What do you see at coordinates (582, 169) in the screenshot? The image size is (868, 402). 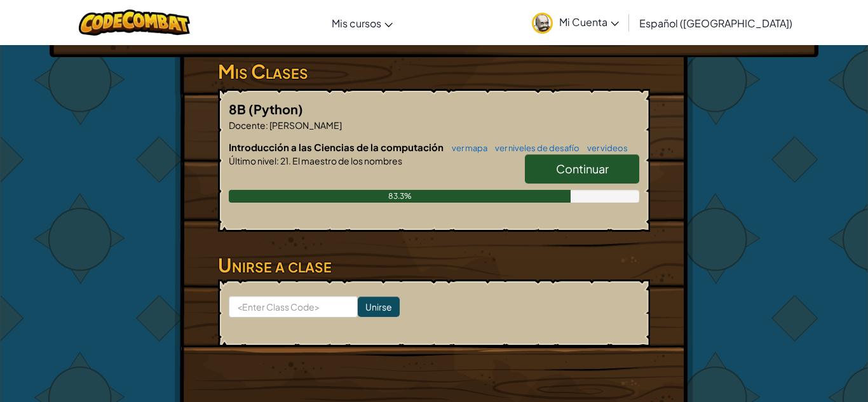 I see `span: Continuar` at bounding box center [582, 169].